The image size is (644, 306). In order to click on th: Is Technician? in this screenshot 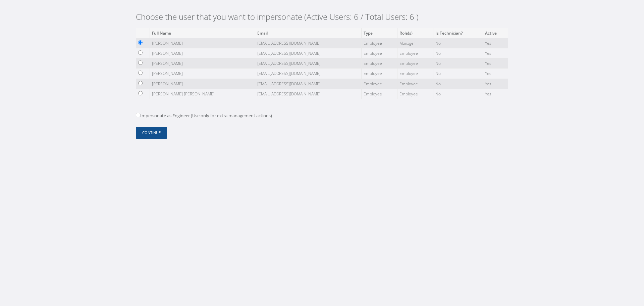, I will do `click(458, 33)`.